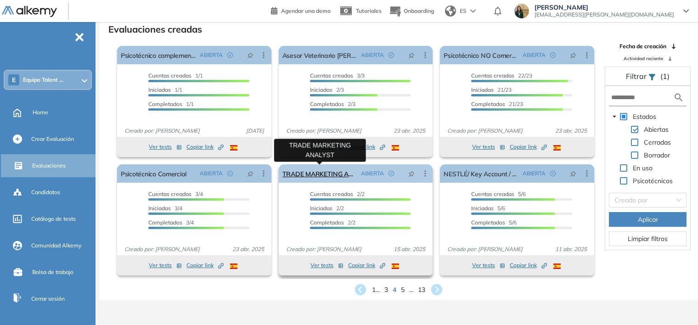 This screenshot has width=698, height=325. I want to click on span: ES, so click(463, 11).